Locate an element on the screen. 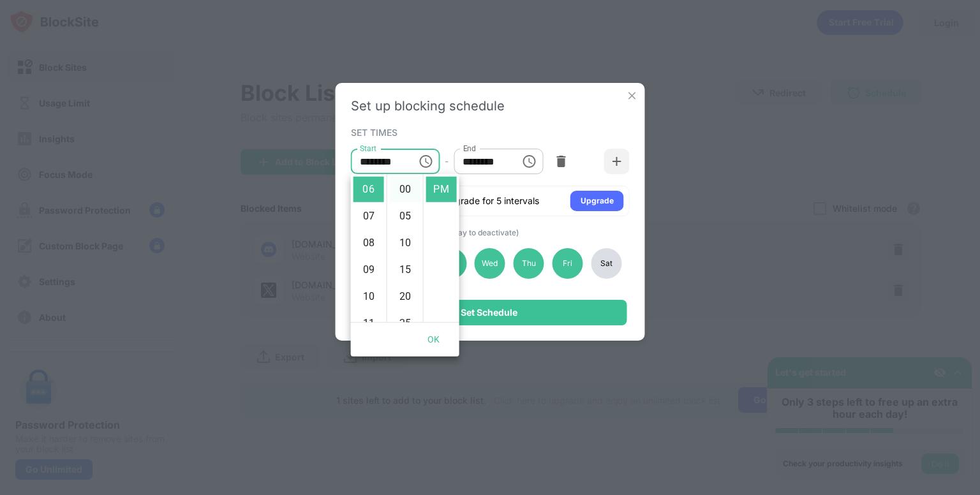  li: 10 minutes is located at coordinates (405, 243).